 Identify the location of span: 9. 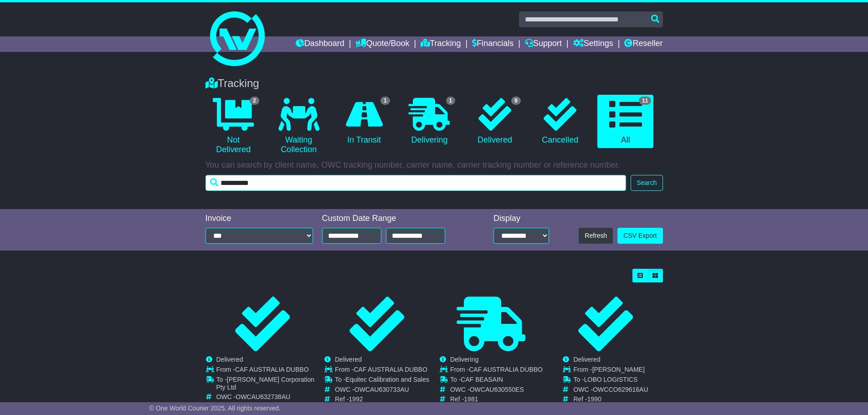
(516, 101).